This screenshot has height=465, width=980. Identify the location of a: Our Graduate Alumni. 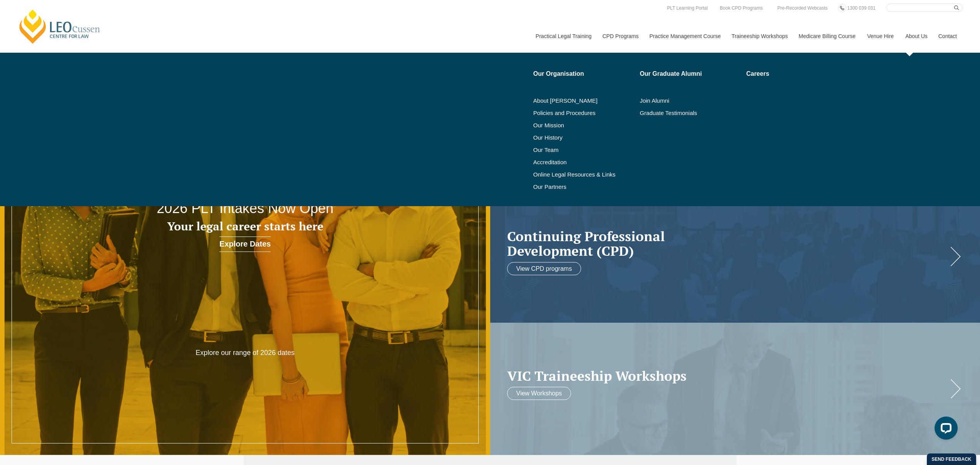
(690, 74).